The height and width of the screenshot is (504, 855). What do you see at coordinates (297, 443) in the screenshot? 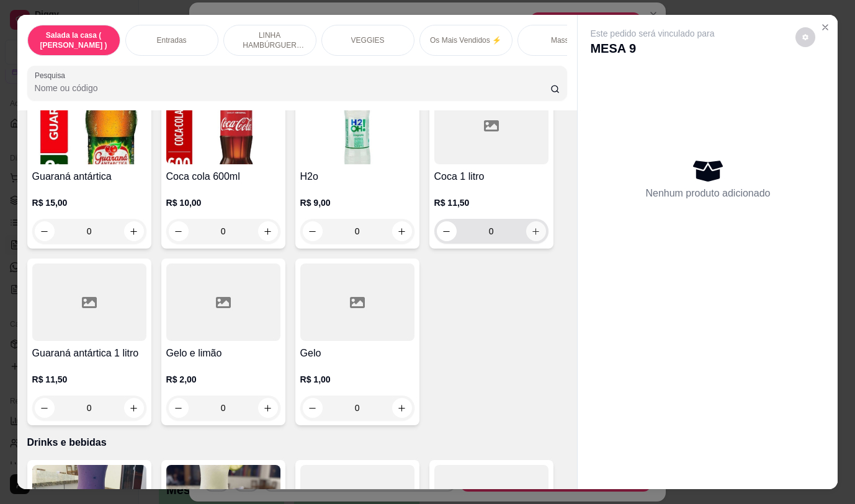
I see `p: Drinks e bebidas` at bounding box center [297, 443].